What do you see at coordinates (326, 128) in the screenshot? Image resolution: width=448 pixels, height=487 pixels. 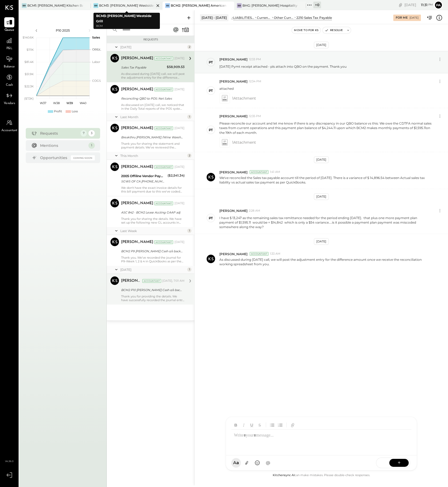 I see `p: Please reconcile our account and let me know if there is any discrepancy in our QBO balance vs th...` at bounding box center [326, 128].